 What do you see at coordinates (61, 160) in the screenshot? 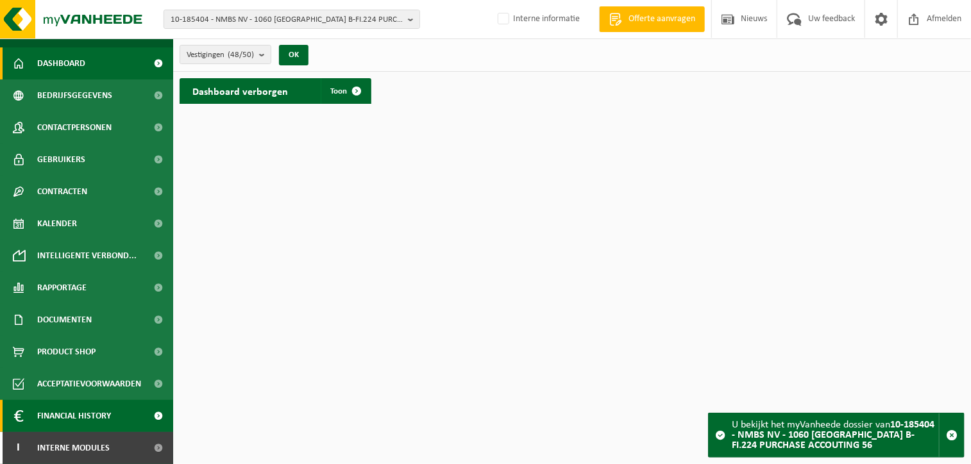
I see `span: Gebruikers` at bounding box center [61, 160].